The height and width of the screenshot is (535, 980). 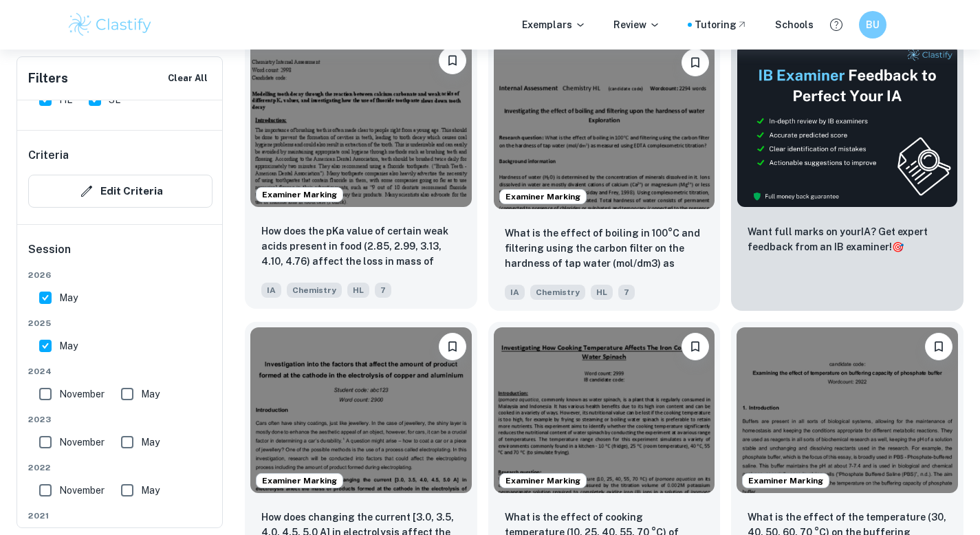 I want to click on a: Examiner MarkingBookmarkWhat is the effect of boiling in 100°C and filtering using the carbon fil..., so click(x=604, y=174).